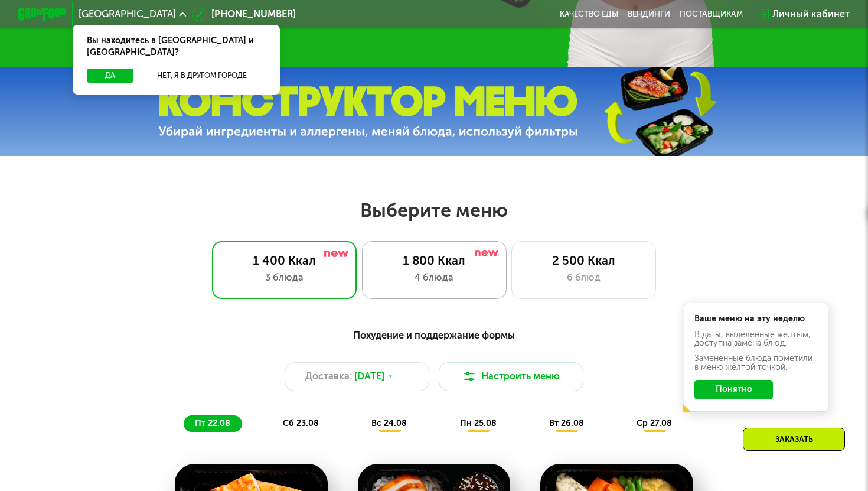 This screenshot has width=868, height=491. What do you see at coordinates (654, 423) in the screenshot?
I see `span: ср 27.08` at bounding box center [654, 423].